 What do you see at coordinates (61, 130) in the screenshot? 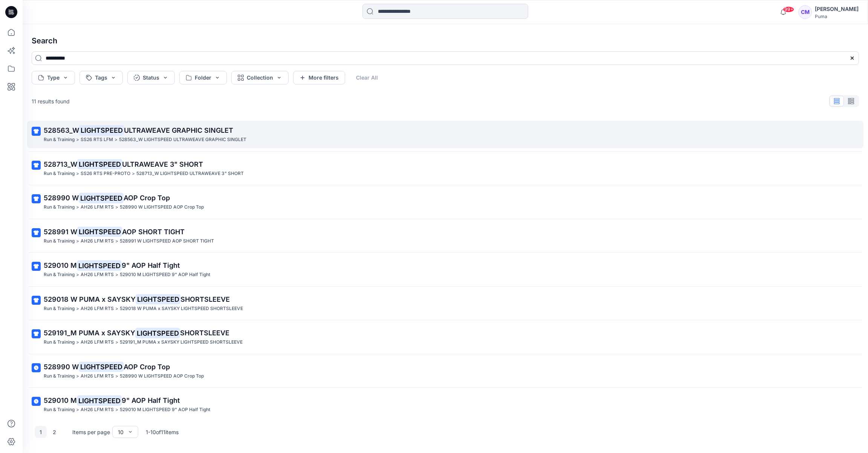
I see `span: 528563_W` at bounding box center [61, 130].